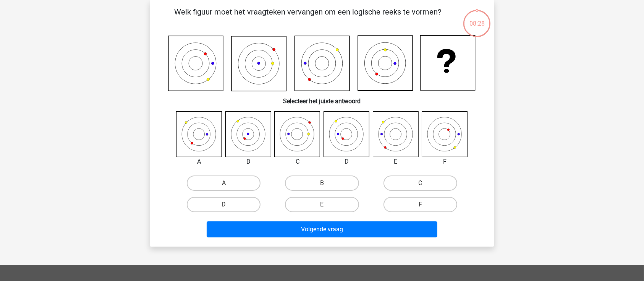  I want to click on div: 08:28, so click(477, 19).